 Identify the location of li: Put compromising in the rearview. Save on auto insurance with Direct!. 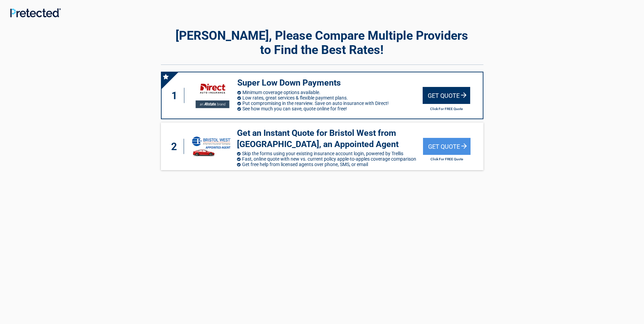
(330, 103).